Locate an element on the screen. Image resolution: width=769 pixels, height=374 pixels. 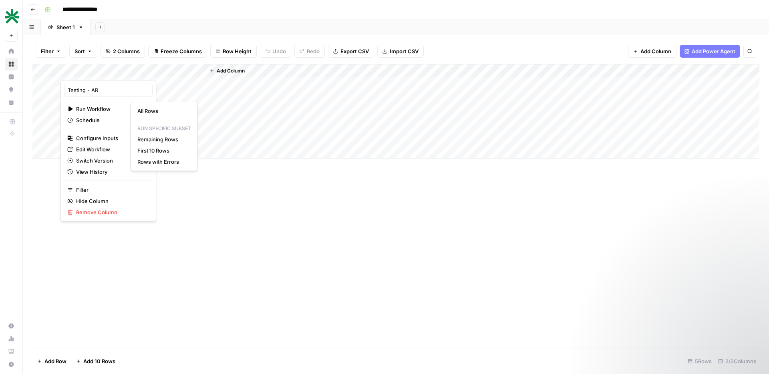
span: Run Workflow is located at coordinates (107, 109).